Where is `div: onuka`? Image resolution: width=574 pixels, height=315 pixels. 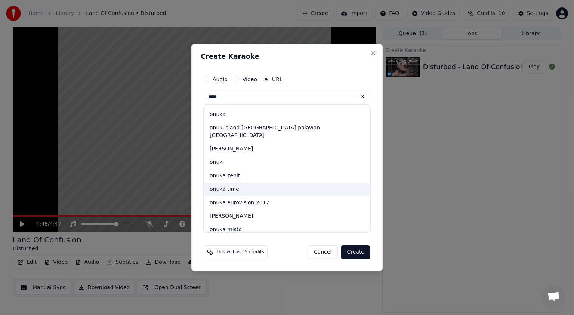
div: onuka is located at coordinates (287, 114).